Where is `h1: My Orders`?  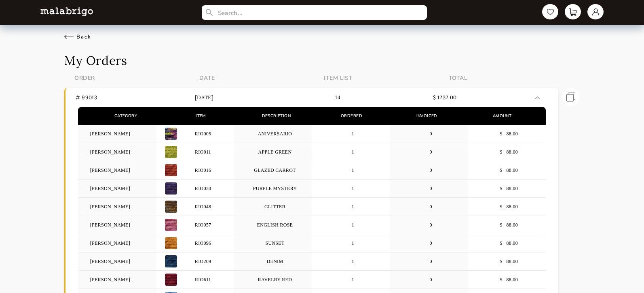
h1: My Orders is located at coordinates (322, 60).